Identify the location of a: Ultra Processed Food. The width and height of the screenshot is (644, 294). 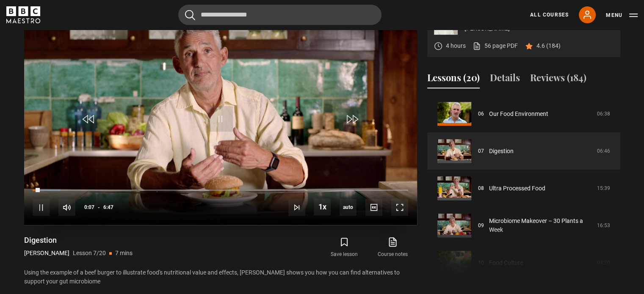
(517, 188).